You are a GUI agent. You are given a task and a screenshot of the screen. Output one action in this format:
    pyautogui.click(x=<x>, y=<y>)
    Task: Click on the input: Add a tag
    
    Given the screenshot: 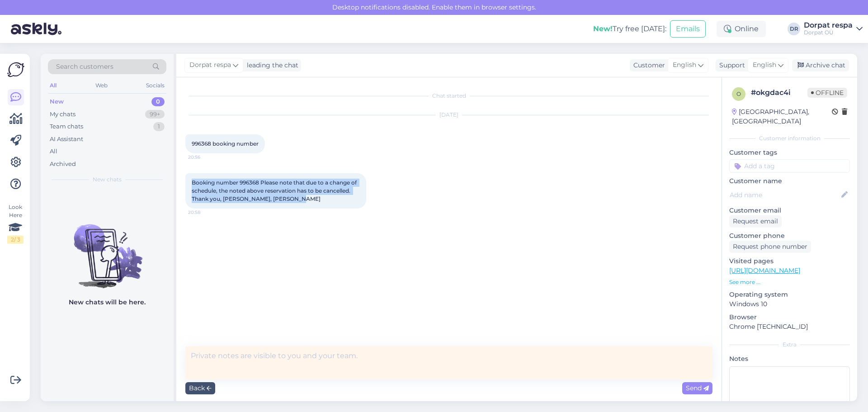 What is the action you would take?
    pyautogui.click(x=789, y=166)
    